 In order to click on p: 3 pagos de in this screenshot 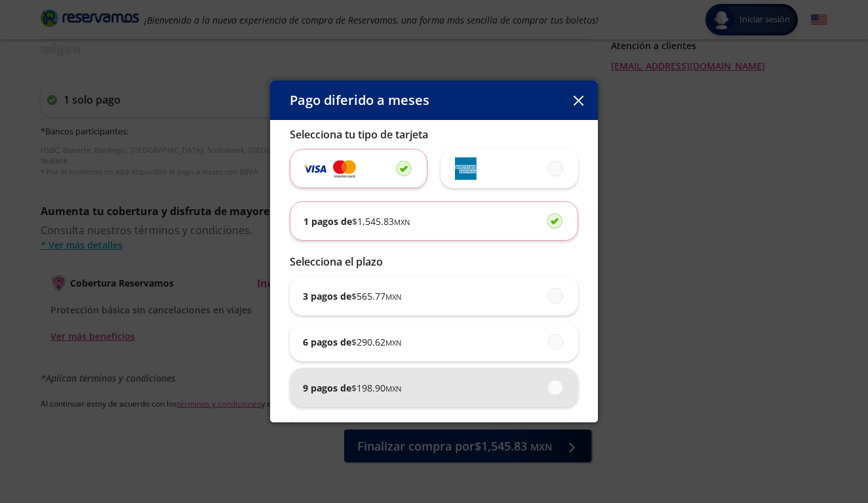, I will do `click(352, 296)`.